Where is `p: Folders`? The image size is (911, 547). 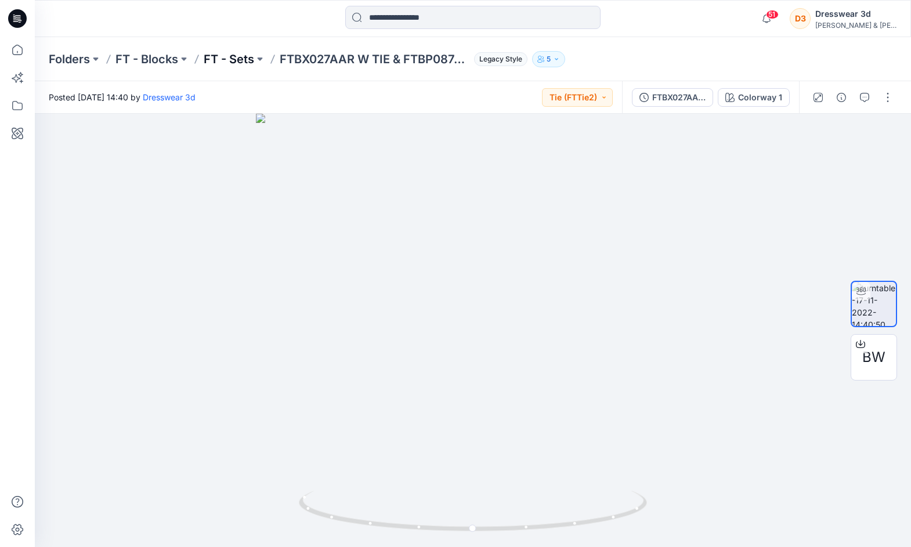
p: Folders is located at coordinates (69, 59).